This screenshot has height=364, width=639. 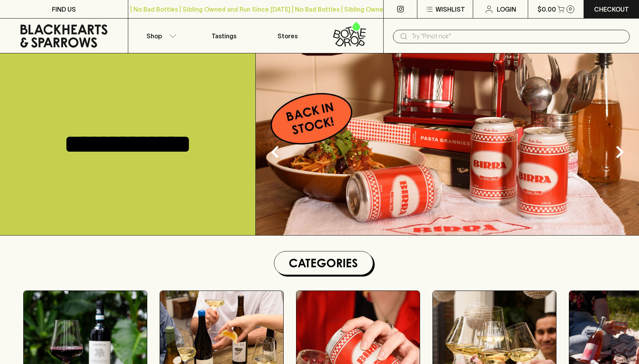 What do you see at coordinates (224, 36) in the screenshot?
I see `p: Tastings` at bounding box center [224, 36].